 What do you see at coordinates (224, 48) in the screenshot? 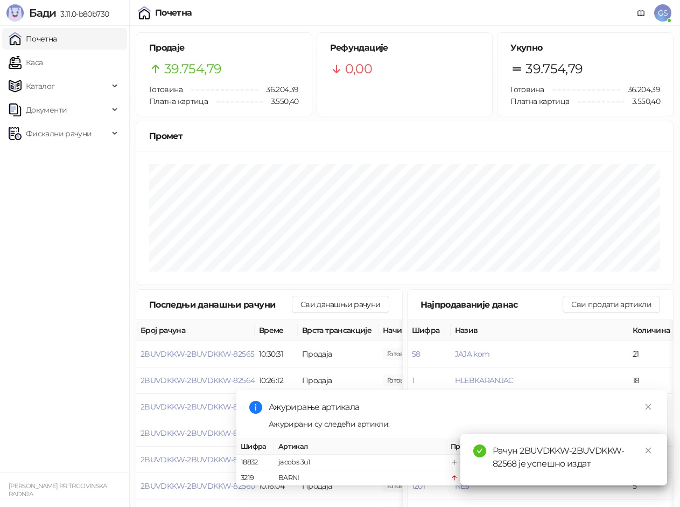
I see `h5: Продаје` at bounding box center [224, 48].